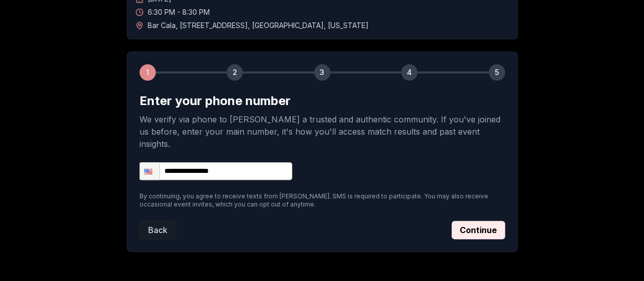 This screenshot has width=644, height=281. Describe the element at coordinates (322, 100) in the screenshot. I see `h2: Enter your phone number` at that location.